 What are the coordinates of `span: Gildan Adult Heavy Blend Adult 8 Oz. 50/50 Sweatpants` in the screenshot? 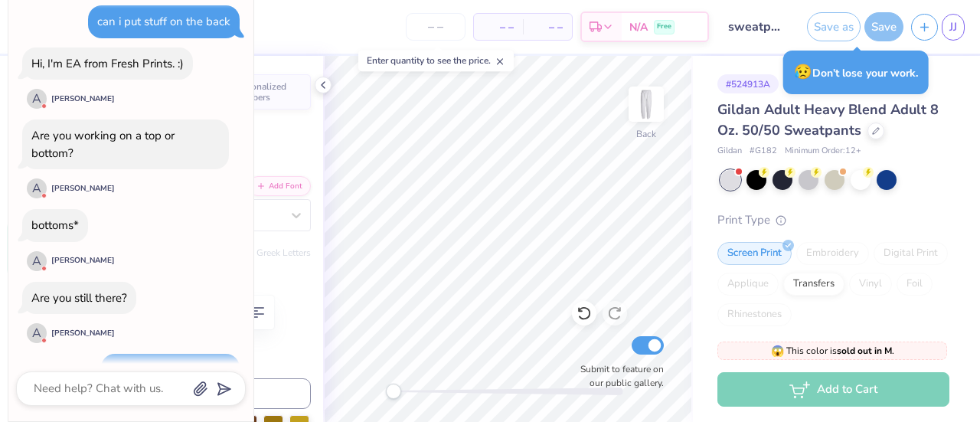 It's located at (828, 120).